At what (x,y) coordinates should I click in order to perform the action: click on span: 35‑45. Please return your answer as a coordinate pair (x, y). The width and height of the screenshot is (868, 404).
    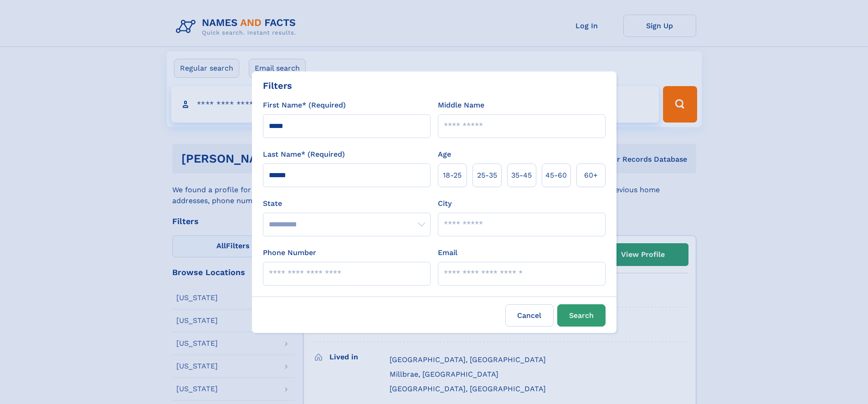
    Looking at the image, I should click on (522, 175).